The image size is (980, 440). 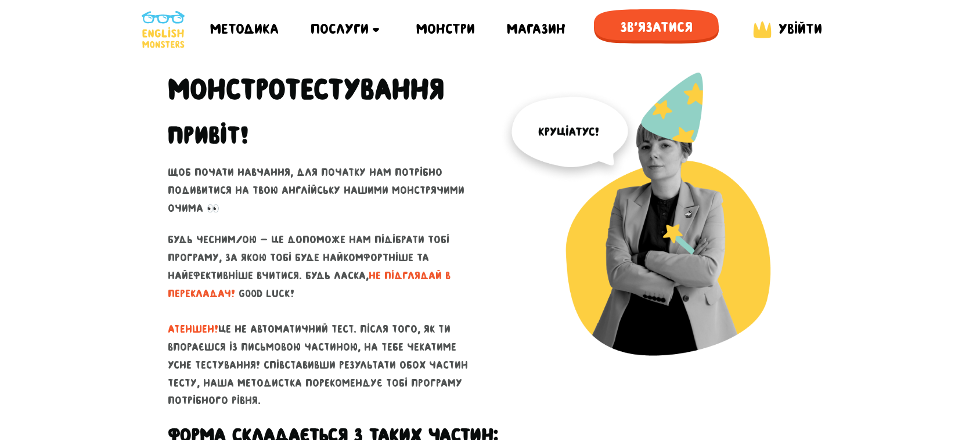 What do you see at coordinates (325, 321) in the screenshot?
I see `p: Будь чесним/ою - це допоможе нам підібрати тобі програму, за якою тобі буде найкомфортніше та най...` at bounding box center [325, 321].